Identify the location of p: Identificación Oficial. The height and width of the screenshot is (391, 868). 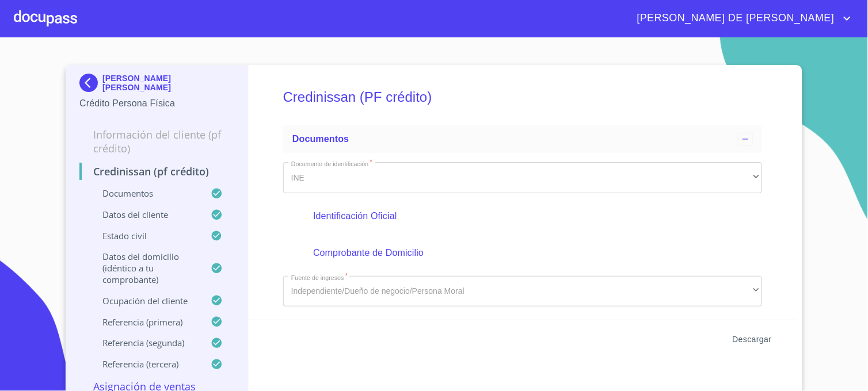
(522, 217).